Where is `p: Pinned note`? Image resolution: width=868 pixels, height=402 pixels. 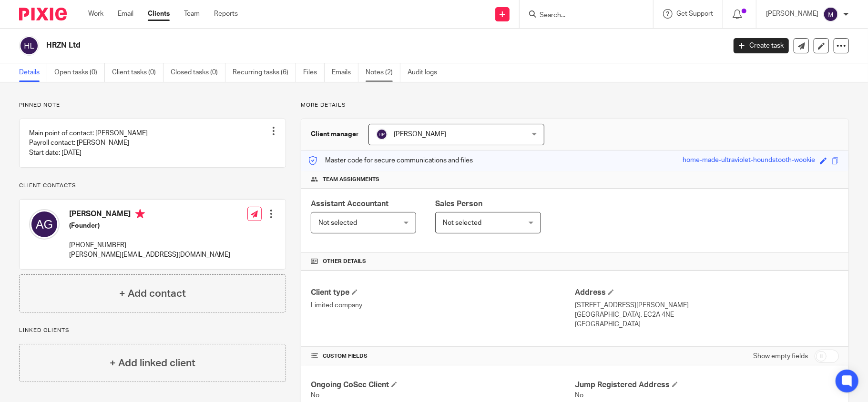 p: Pinned note is located at coordinates (153, 105).